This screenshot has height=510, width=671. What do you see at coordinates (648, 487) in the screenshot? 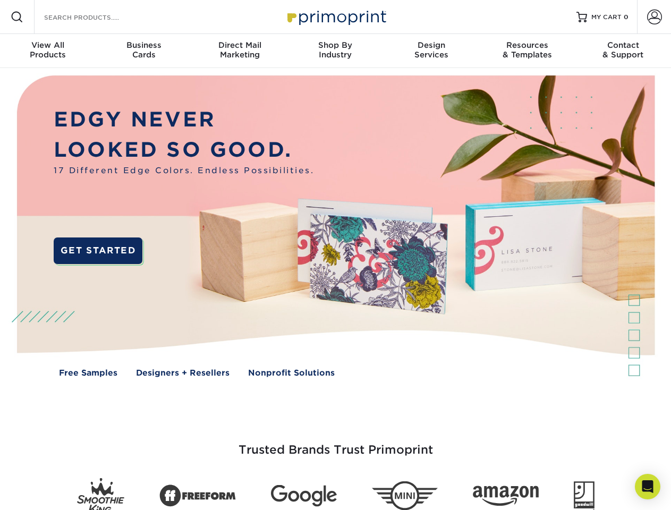
I see `div: Open Intercom Messenger` at bounding box center [648, 487].